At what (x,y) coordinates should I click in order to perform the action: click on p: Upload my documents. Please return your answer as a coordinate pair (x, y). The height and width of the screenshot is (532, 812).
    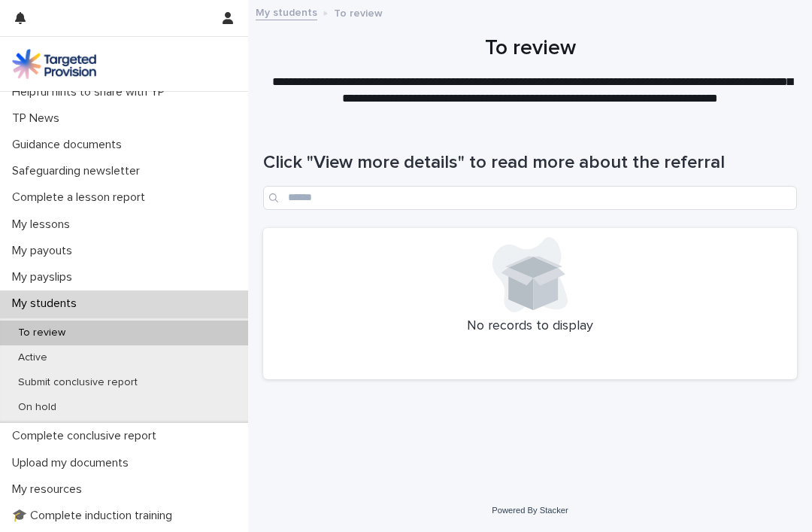
    Looking at the image, I should click on (73, 462).